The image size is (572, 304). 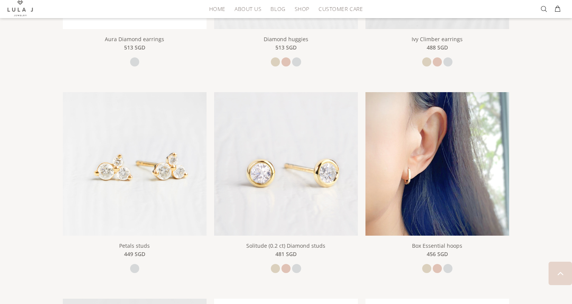 What do you see at coordinates (437, 164) in the screenshot?
I see `img: Box Essential hoops` at bounding box center [437, 164].